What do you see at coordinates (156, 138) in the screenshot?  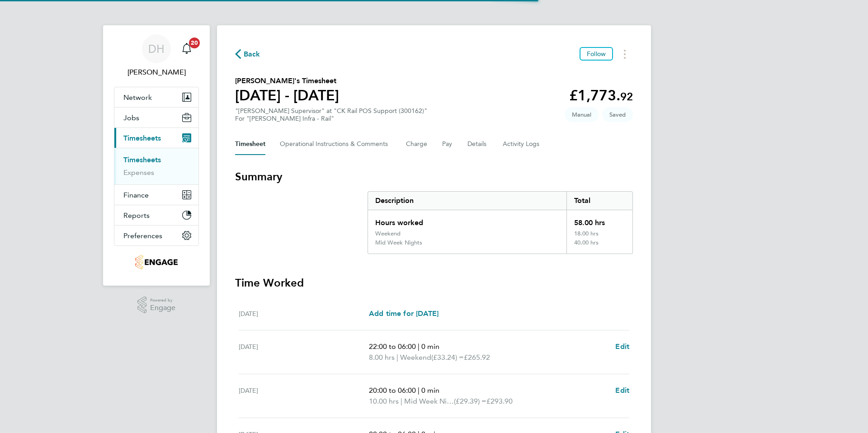 I see `button: Timesheets` at bounding box center [156, 138].